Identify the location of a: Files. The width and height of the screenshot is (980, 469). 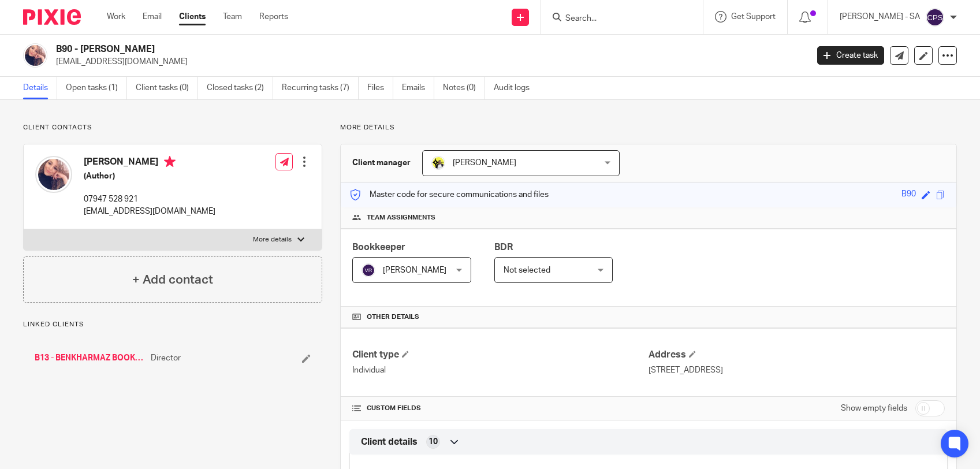
(380, 88).